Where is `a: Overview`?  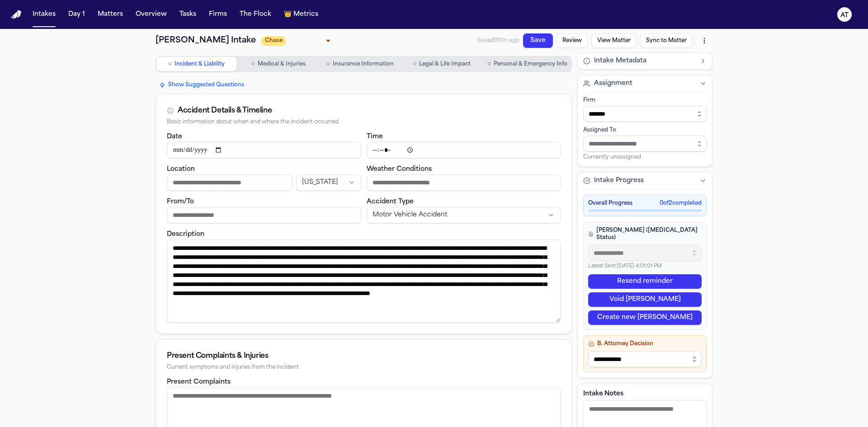 a: Overview is located at coordinates (151, 15).